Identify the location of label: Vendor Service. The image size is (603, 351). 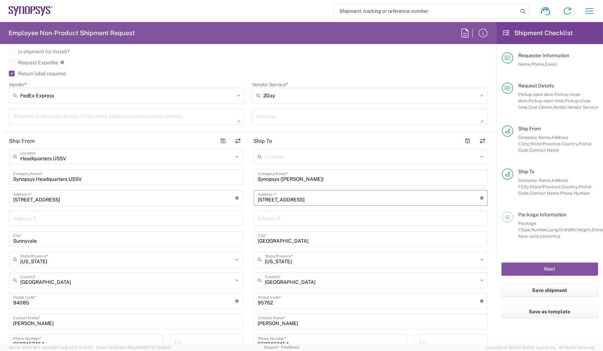
(270, 84).